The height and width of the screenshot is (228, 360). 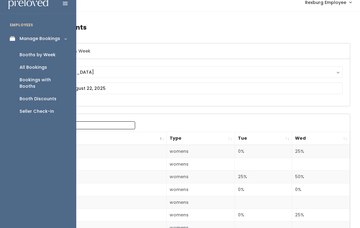 I want to click on div: Booth Discounts, so click(x=38, y=99).